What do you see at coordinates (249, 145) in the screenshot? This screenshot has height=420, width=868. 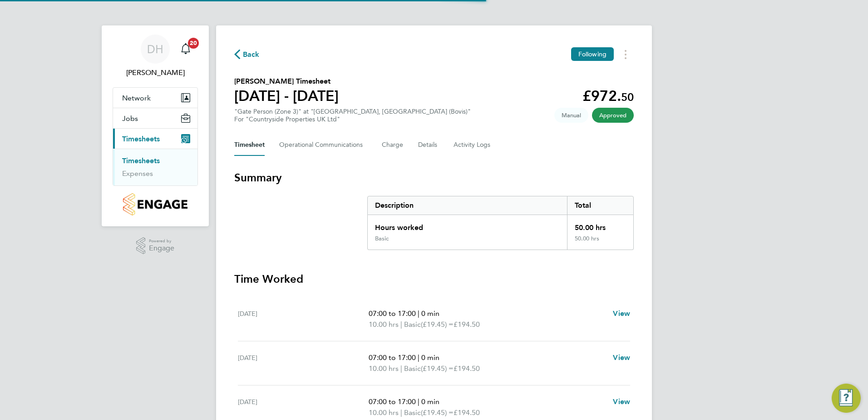 I see `button: Timesheet` at bounding box center [249, 145].